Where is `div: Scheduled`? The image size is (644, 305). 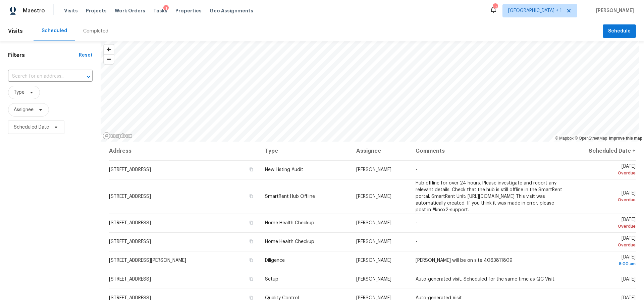 div: Scheduled is located at coordinates (54, 31).